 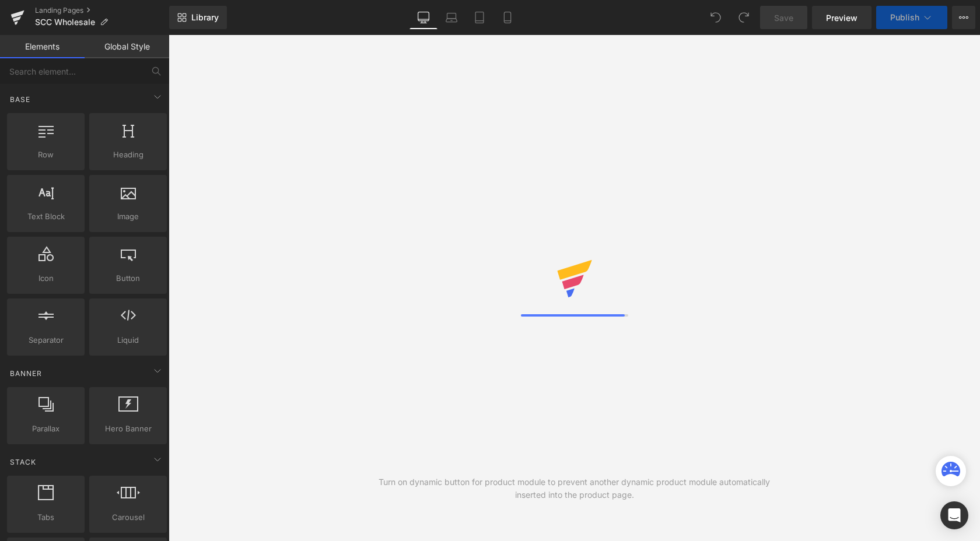 I want to click on span: Button, so click(x=128, y=278).